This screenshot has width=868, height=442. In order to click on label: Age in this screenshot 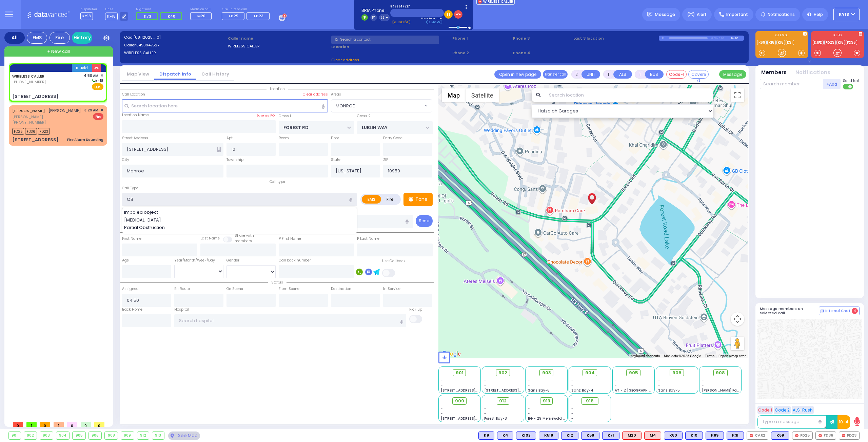, I will do `click(126, 261)`.